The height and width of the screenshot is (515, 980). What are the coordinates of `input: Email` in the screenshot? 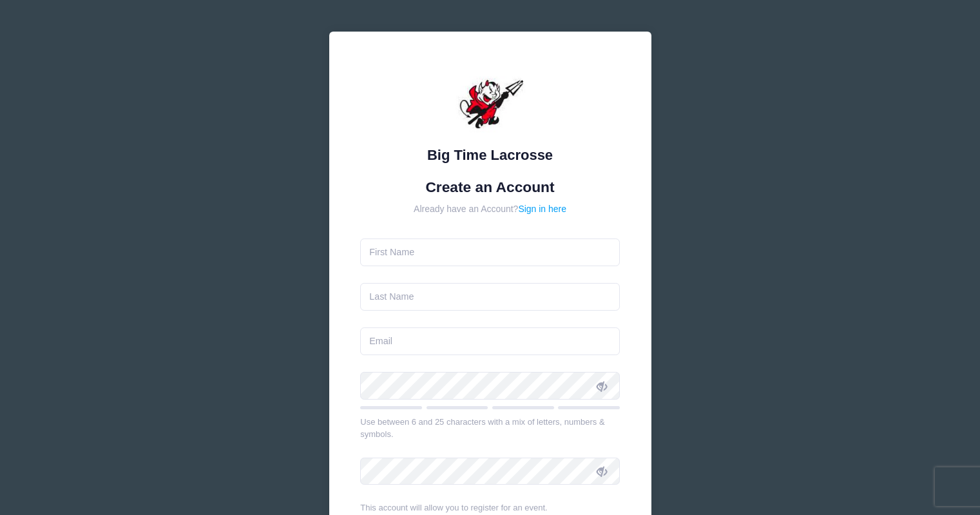 It's located at (490, 341).